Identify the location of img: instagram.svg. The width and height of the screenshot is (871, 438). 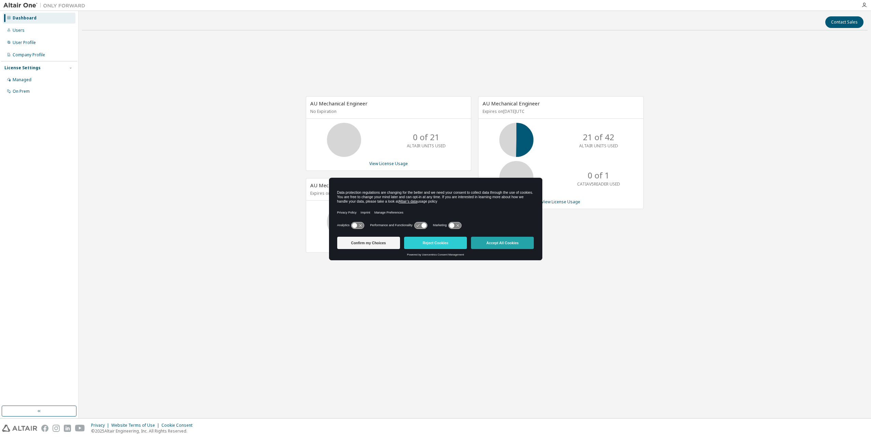
(56, 428).